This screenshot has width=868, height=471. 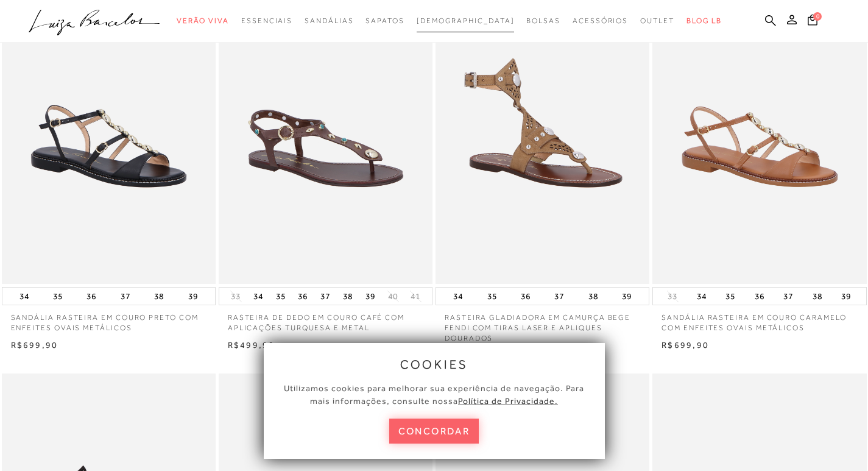 What do you see at coordinates (434, 394) in the screenshot?
I see `span: Utilizamos cookies para melhorar sua experiência de navegação. Para mais informações, consulte nossa` at bounding box center [434, 394].